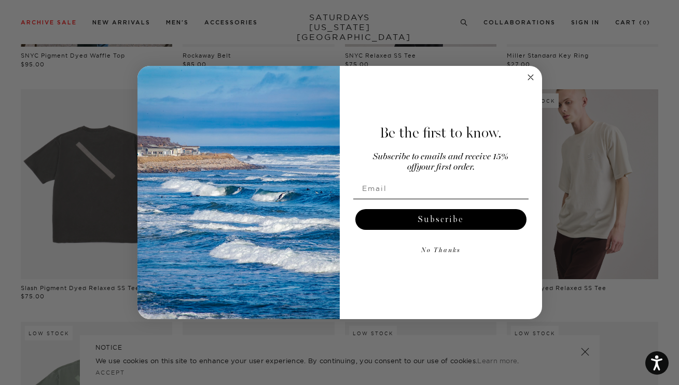 Image resolution: width=679 pixels, height=385 pixels. I want to click on img: 125c788d-000d-4f3e-b05a-1b92b2a23ec9.jpeg, so click(239, 193).